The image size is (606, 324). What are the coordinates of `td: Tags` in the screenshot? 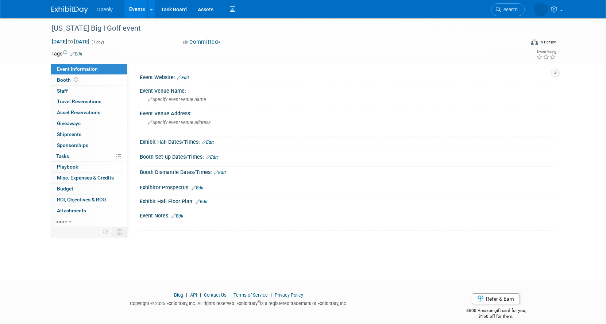 It's located at (67, 54).